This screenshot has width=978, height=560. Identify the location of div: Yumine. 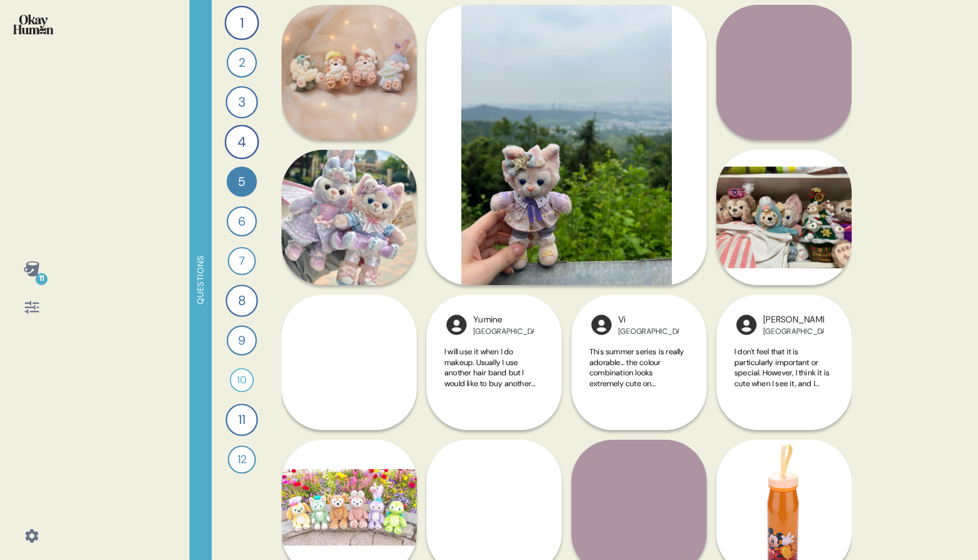
(503, 320).